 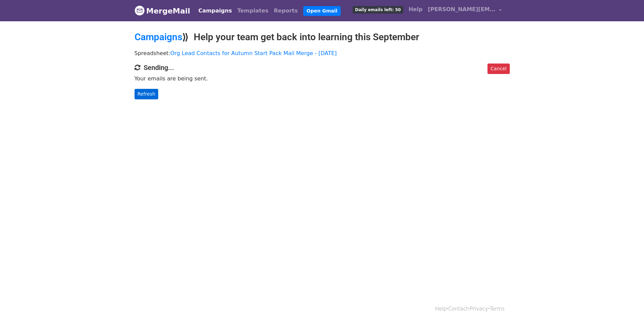 I want to click on a: Refresh, so click(x=147, y=94).